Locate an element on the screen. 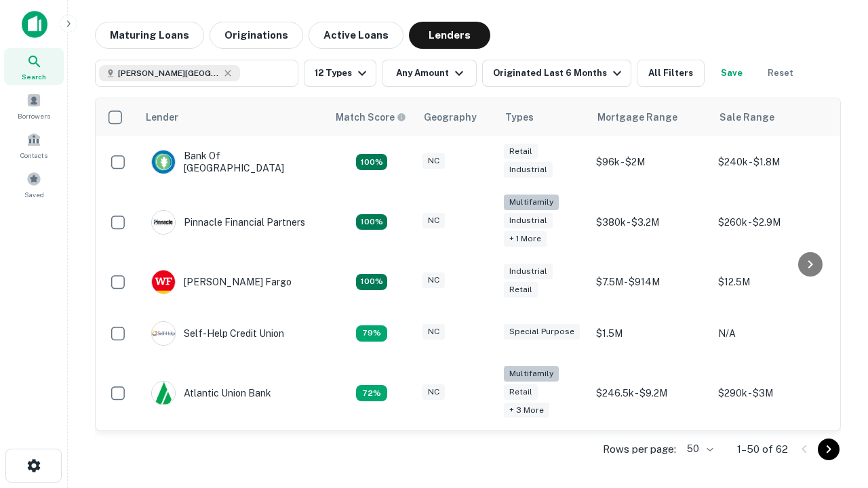 This screenshot has height=488, width=868. td: $380k - $3.2M is located at coordinates (650, 222).